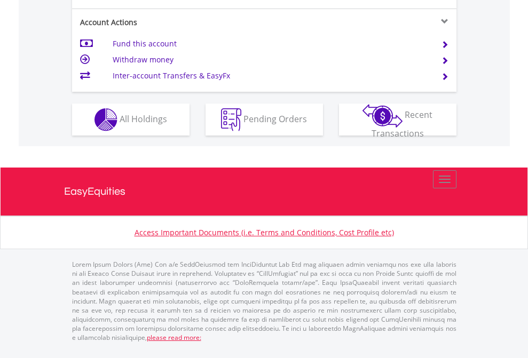 The width and height of the screenshot is (528, 358). I want to click on a: please read more:, so click(174, 337).